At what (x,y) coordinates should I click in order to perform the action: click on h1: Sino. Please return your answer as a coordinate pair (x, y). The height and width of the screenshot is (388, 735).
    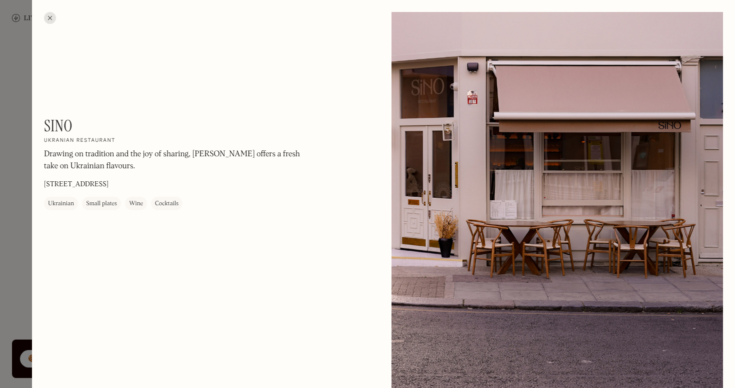
    Looking at the image, I should click on (58, 126).